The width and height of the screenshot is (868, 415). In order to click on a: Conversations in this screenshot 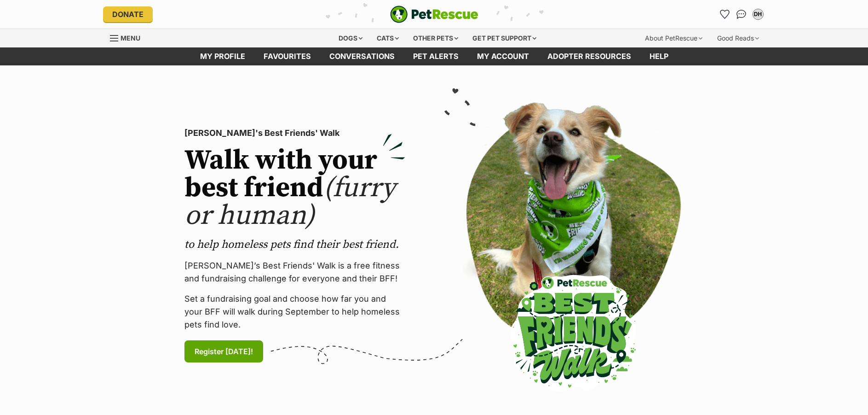, I will do `click(742, 14)`.